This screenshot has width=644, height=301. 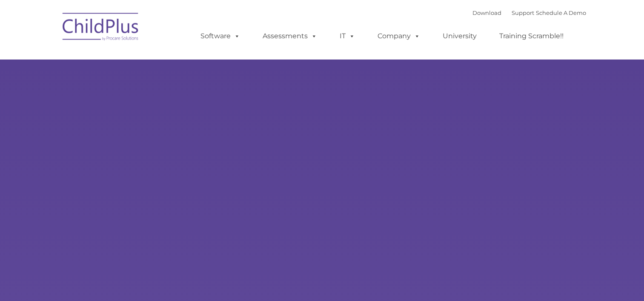 I want to click on a: Download, so click(x=487, y=13).